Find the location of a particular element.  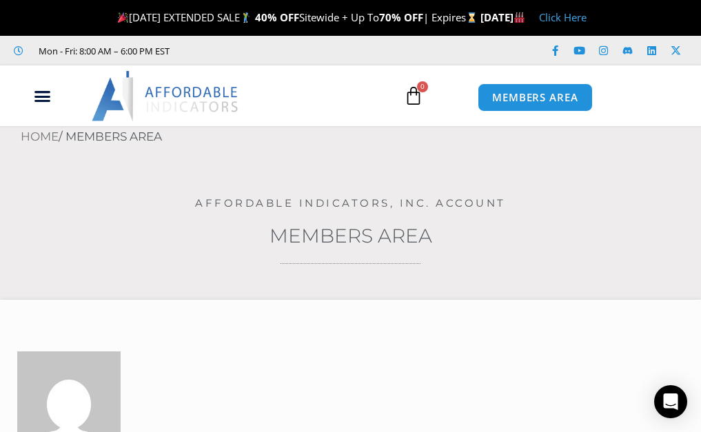

span: MEMBERS AREA is located at coordinates (535, 97).